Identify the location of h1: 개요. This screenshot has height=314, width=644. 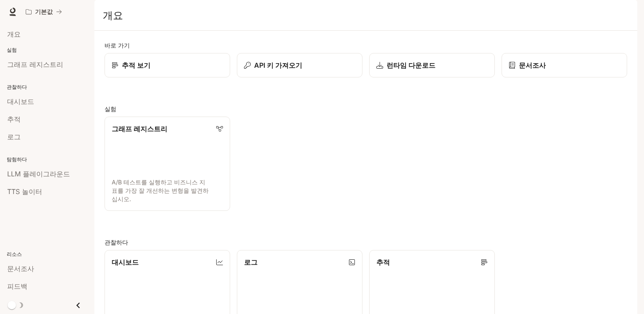
(112, 15).